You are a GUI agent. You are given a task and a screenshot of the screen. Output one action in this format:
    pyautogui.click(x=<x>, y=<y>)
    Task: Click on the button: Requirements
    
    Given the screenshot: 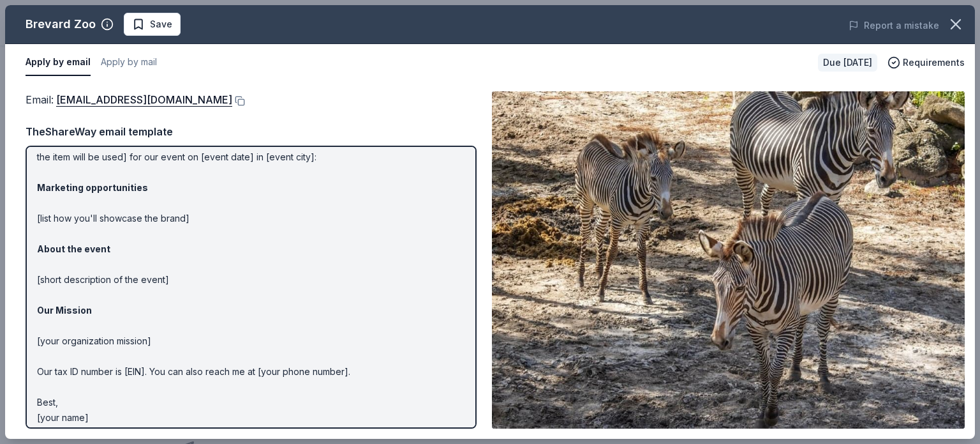 What is the action you would take?
    pyautogui.click(x=926, y=62)
    